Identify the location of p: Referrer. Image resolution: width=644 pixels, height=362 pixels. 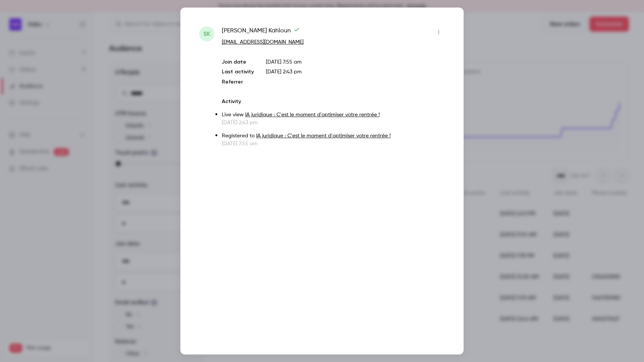
(238, 82).